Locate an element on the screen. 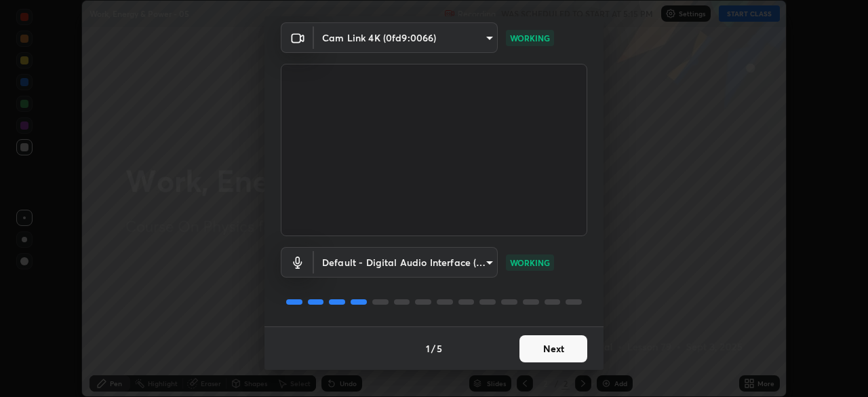 The image size is (868, 397). h4: 5 is located at coordinates (440, 348).